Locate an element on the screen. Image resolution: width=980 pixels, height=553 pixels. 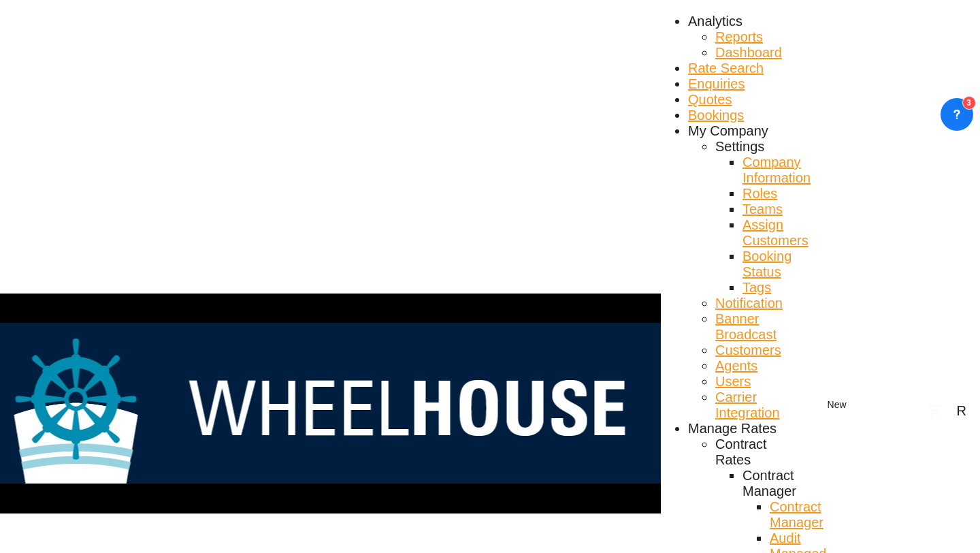
span: Notification is located at coordinates (749, 303).